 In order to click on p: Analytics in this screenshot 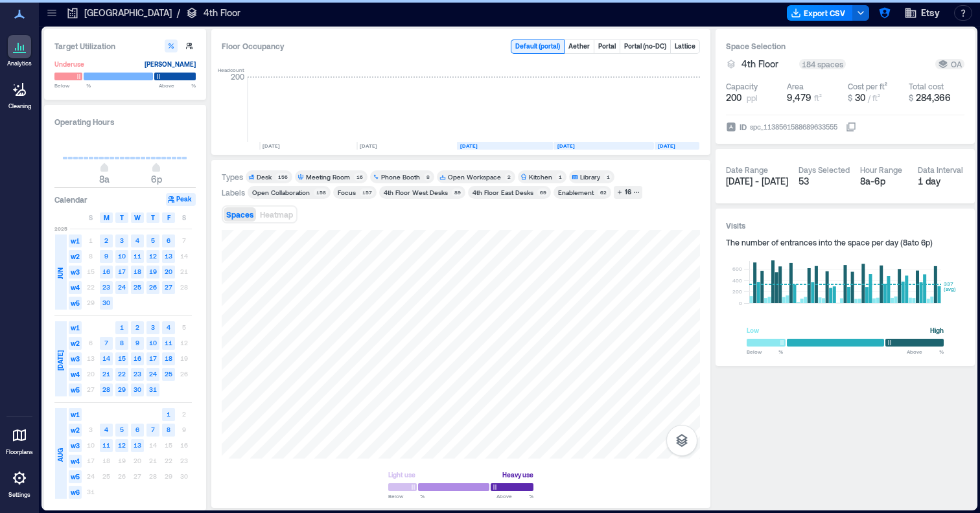, I will do `click(20, 64)`.